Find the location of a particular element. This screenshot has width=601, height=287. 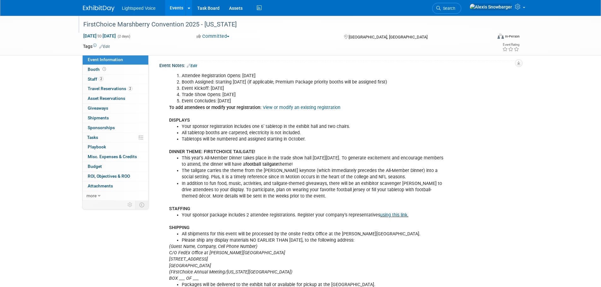

span: Booth not reserved yet is located at coordinates (104, 69).